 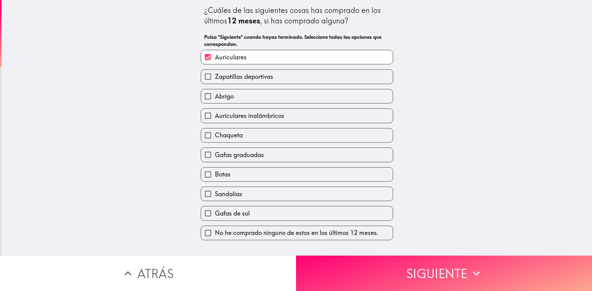 I want to click on button: Abrigo, so click(x=297, y=96).